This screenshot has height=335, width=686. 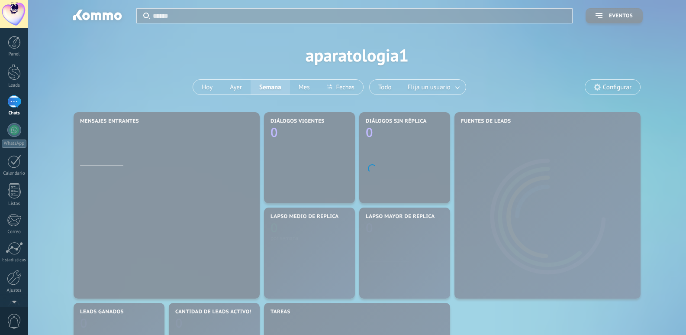 What do you see at coordinates (14, 260) in the screenshot?
I see `div: Estadísticas` at bounding box center [14, 260].